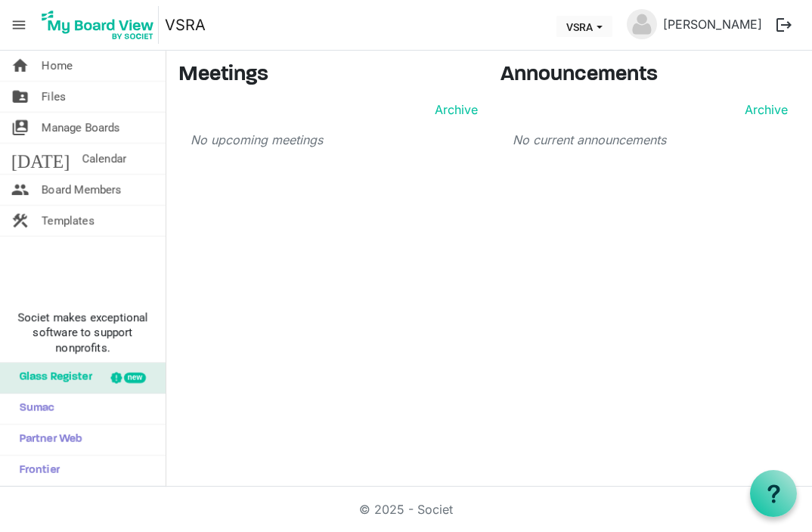 This screenshot has height=532, width=812. I want to click on span: Templates, so click(68, 221).